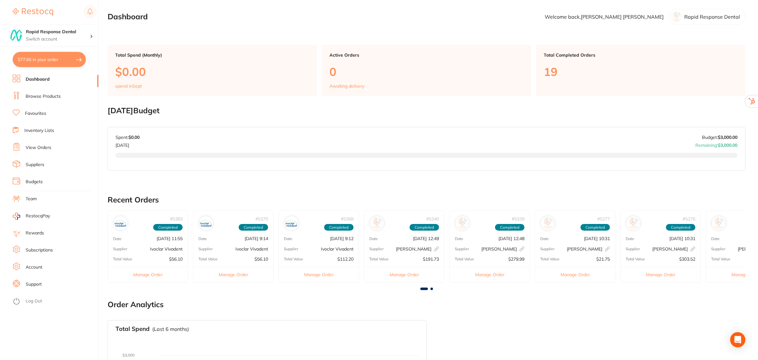  What do you see at coordinates (127, 137) in the screenshot?
I see `p: Spent:` at bounding box center [127, 137].